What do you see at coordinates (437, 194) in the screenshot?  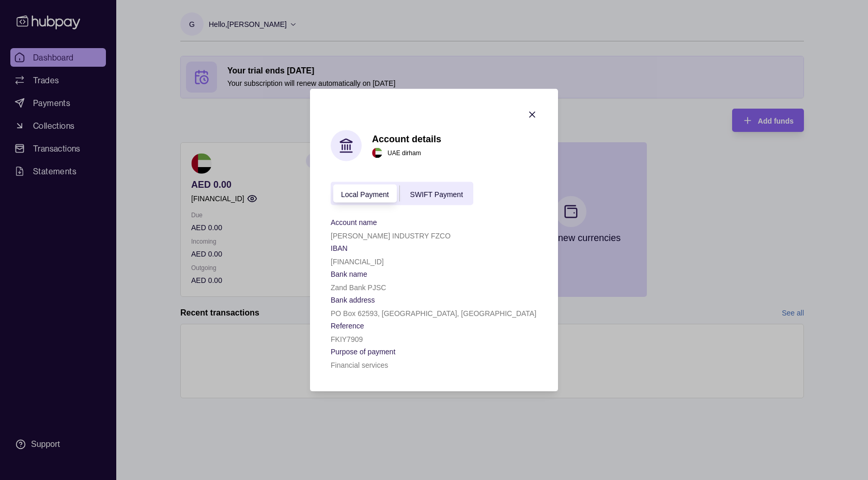 I see `span: SWIFT Payment` at bounding box center [437, 194].